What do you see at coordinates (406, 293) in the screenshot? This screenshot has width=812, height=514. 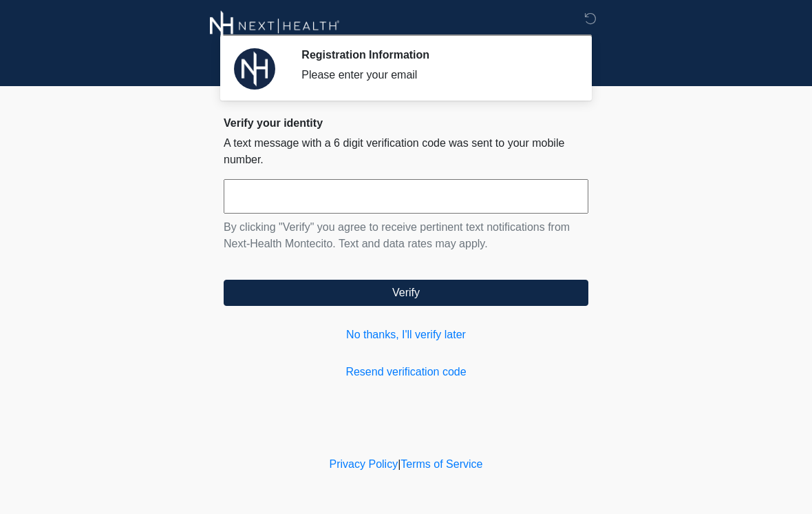 I see `button: Verify` at bounding box center [406, 293].